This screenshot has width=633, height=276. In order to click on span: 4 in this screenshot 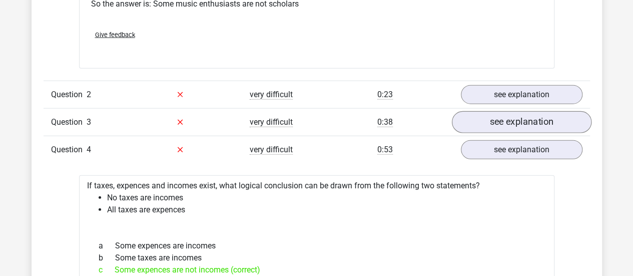, I will do `click(89, 149)`.